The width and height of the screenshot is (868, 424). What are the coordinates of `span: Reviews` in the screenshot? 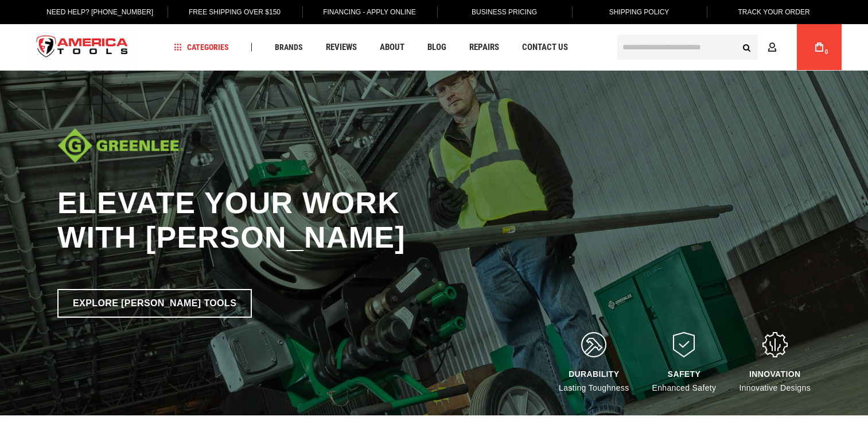 It's located at (342, 47).